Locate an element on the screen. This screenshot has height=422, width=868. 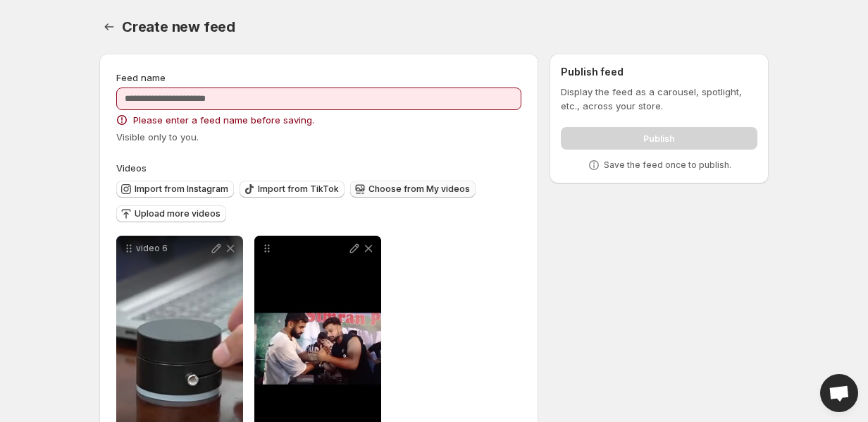
span: Upload more videos is located at coordinates (178, 214).